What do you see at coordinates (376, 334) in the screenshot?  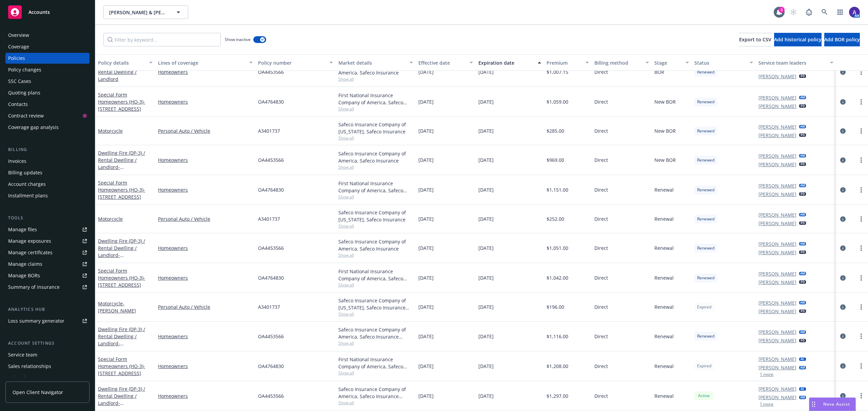 I see `div: Safeco Insurance Company of America, Safeco Insurance (Liberty Mutual)` at bounding box center [376, 334].